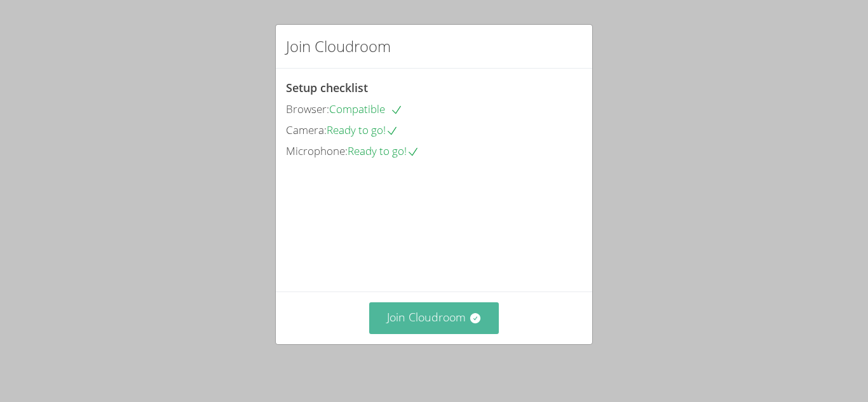  What do you see at coordinates (434, 317) in the screenshot?
I see `button: Join Cloudroom` at bounding box center [434, 317].